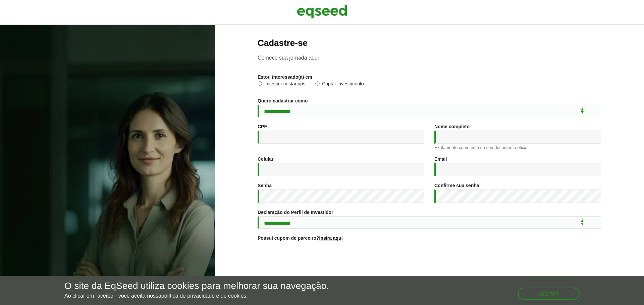 Image resolution: width=644 pixels, height=305 pixels. What do you see at coordinates (205, 296) in the screenshot?
I see `a: política de privacidade e de cookies` at bounding box center [205, 296].